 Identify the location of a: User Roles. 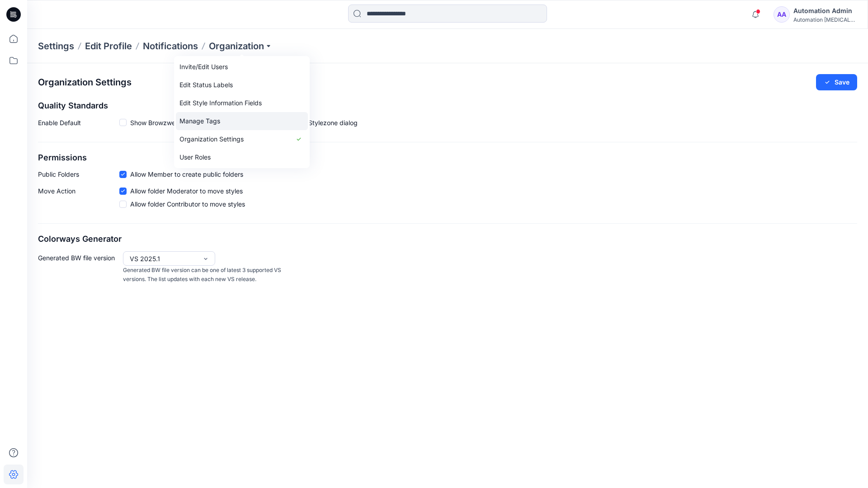
(242, 157).